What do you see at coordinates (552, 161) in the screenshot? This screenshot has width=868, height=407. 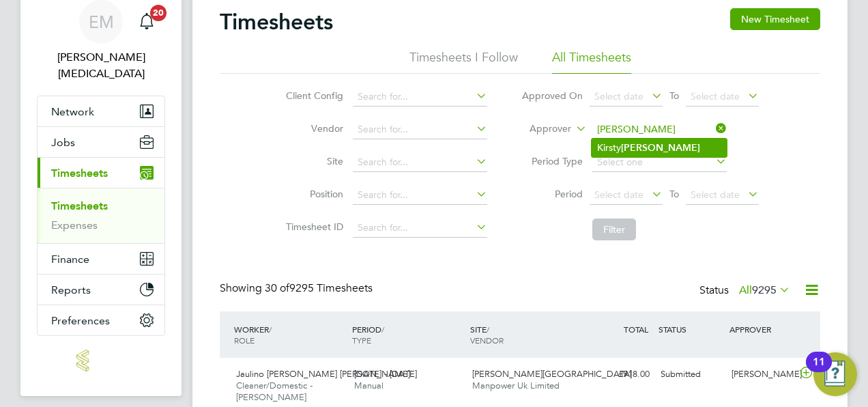 I see `label: Period Type` at bounding box center [552, 161].